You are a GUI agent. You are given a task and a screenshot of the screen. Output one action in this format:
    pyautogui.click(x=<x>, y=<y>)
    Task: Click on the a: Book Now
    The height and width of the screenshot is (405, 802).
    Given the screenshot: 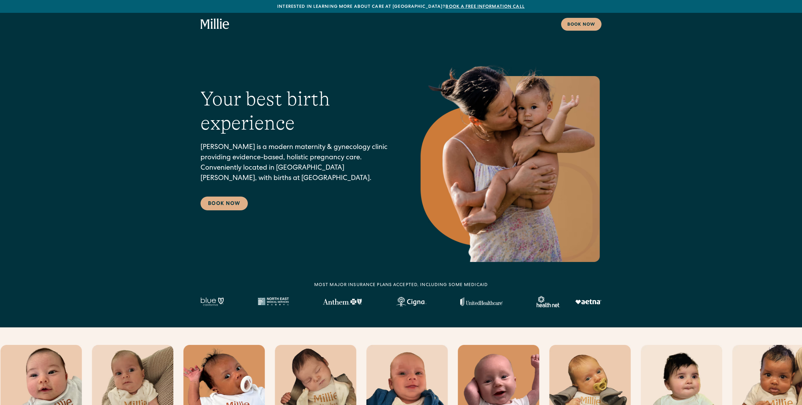 What is the action you would take?
    pyautogui.click(x=224, y=204)
    